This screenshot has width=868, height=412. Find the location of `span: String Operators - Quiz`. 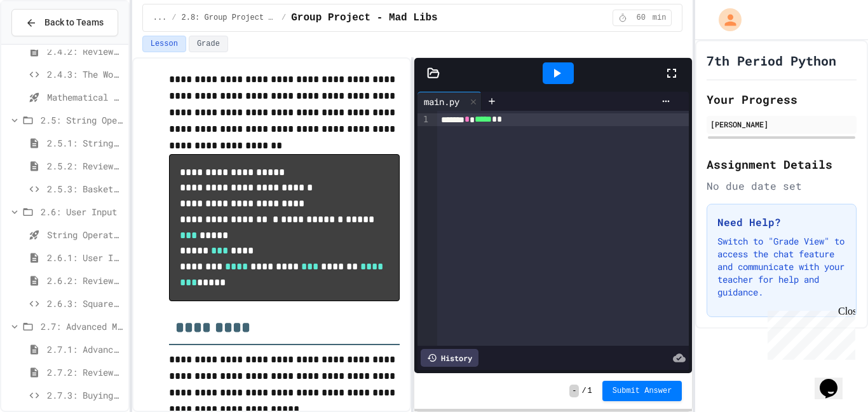

span: String Operators - Quiz is located at coordinates (85, 234).